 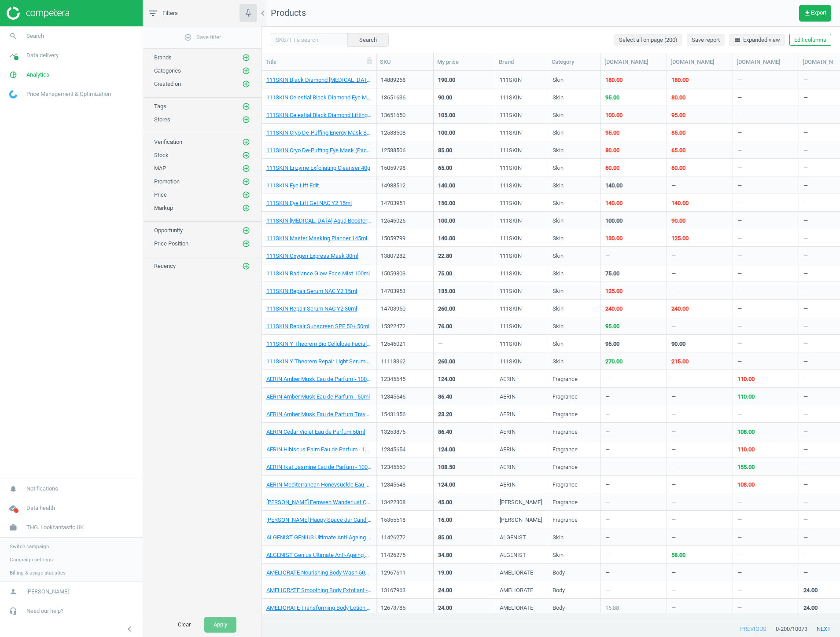 What do you see at coordinates (184, 625) in the screenshot?
I see `button: Clear` at bounding box center [184, 625].